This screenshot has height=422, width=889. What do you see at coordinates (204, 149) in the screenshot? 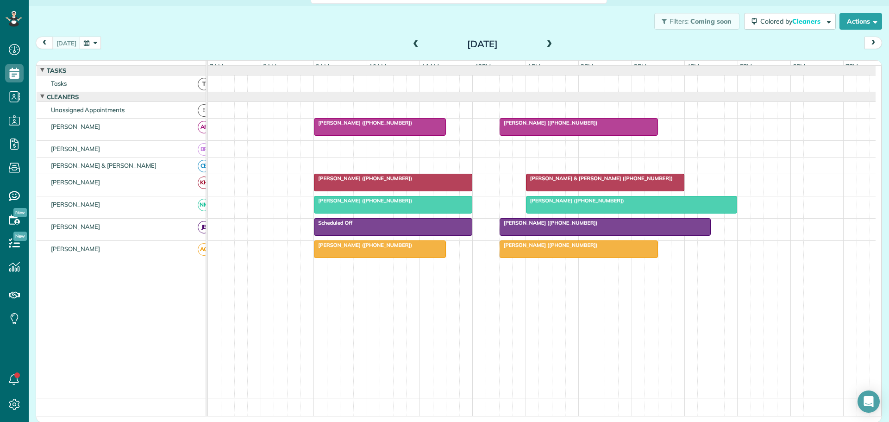
I see `span: BR` at bounding box center [204, 149].